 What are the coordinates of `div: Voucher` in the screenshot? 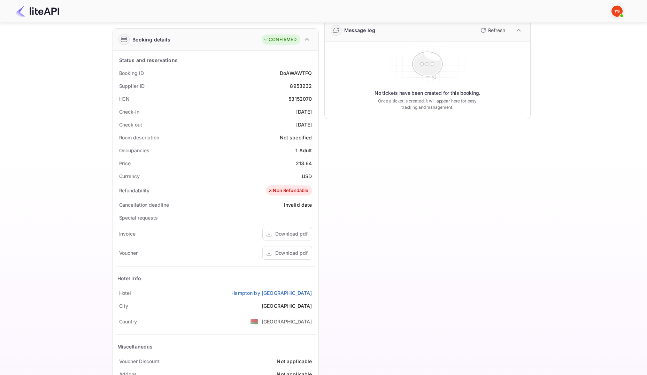 It's located at (128, 253).